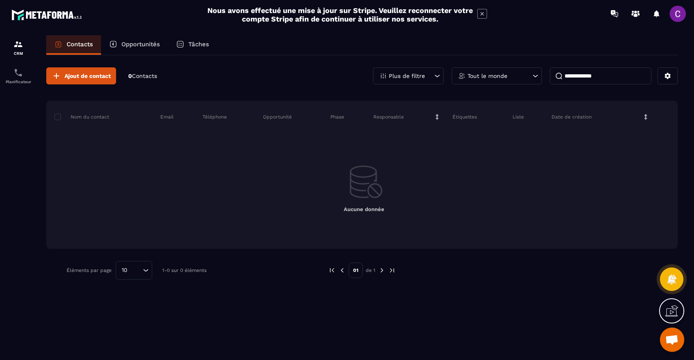  Describe the element at coordinates (518, 117) in the screenshot. I see `p: Liste` at that location.